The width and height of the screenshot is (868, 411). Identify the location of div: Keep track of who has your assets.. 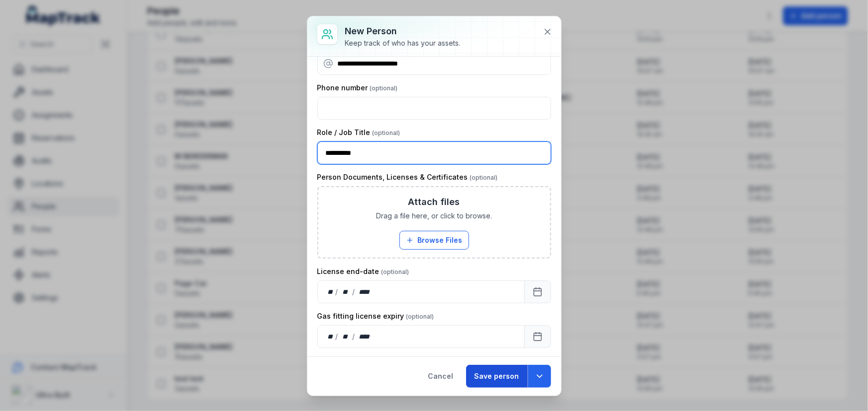
(403, 43).